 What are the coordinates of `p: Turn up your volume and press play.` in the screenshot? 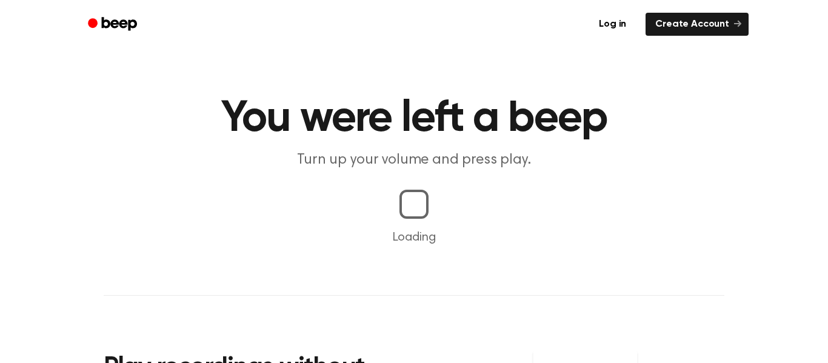 It's located at (414, 160).